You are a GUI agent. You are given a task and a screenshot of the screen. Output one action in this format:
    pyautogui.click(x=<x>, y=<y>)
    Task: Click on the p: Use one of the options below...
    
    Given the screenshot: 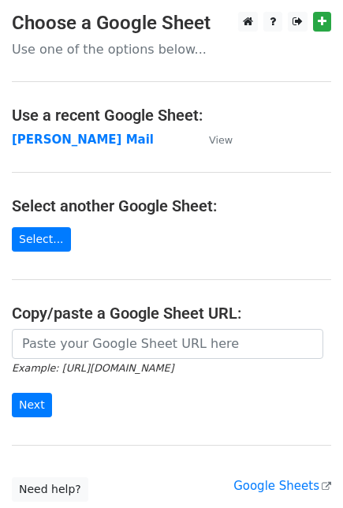 What is the action you would take?
    pyautogui.click(x=171, y=49)
    